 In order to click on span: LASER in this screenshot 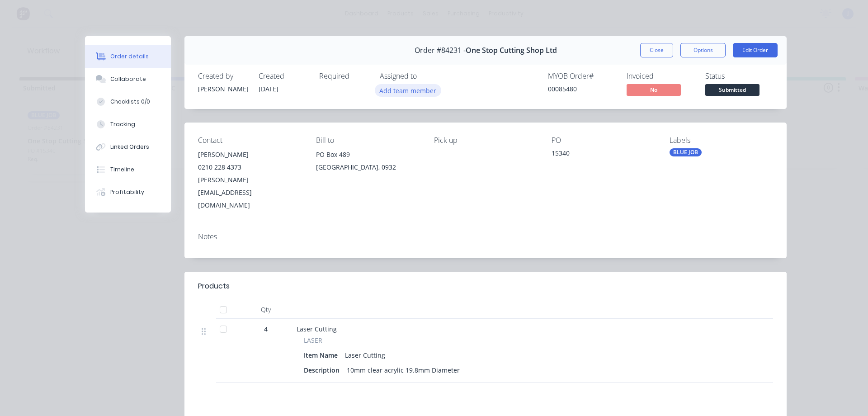, I will do `click(313, 340)`.